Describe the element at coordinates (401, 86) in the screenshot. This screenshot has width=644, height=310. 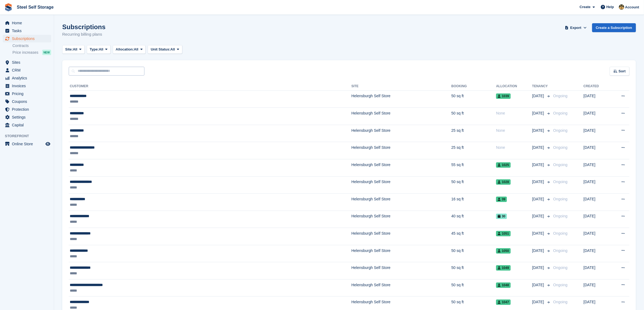
I see `th: Site` at that location.